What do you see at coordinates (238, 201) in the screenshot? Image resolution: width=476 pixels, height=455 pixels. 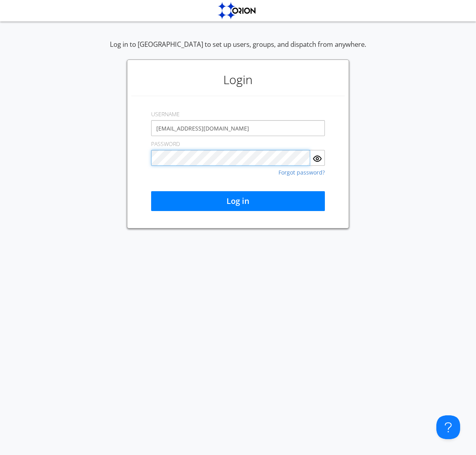 I see `button: Log in` at bounding box center [238, 201].